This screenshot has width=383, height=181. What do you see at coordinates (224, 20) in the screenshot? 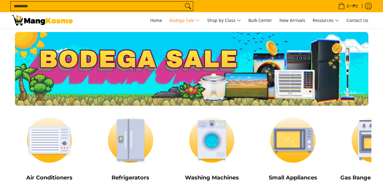
I see `span: Shop by Class` at bounding box center [224, 20].